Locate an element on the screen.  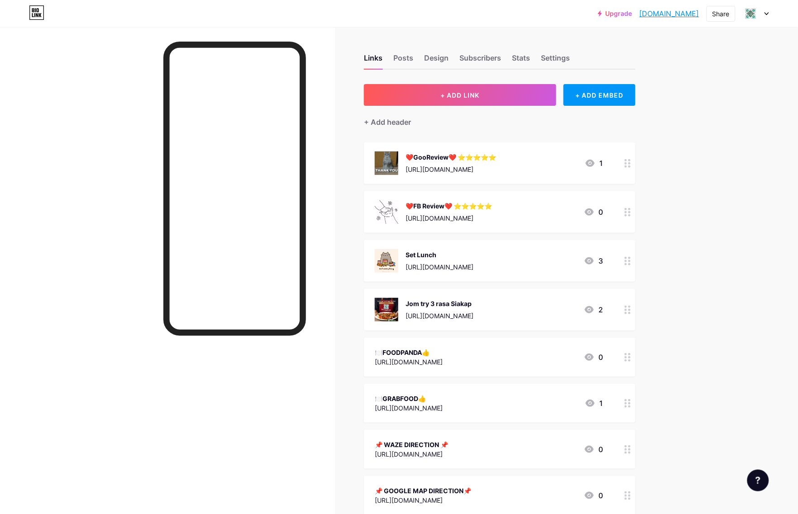
div: 🍽️FOODPANDA👍 is located at coordinates (409, 352).